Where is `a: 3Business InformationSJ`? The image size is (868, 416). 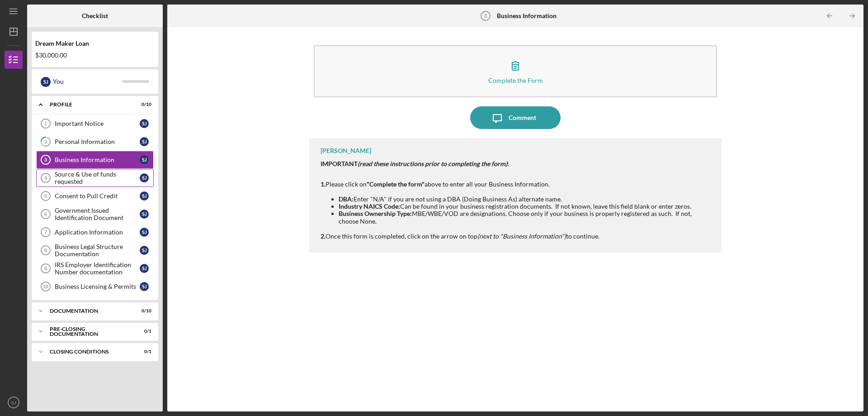 a: 3Business InformationSJ is located at coordinates (95, 160).